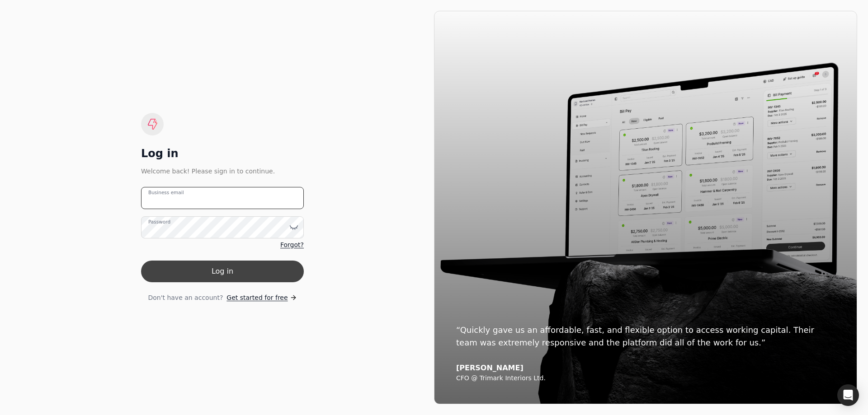 The height and width of the screenshot is (415, 868). I want to click on label: Business email, so click(166, 192).